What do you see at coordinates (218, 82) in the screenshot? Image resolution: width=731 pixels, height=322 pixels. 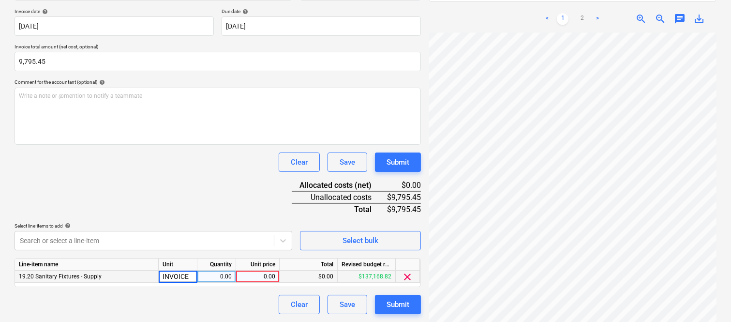 I see `div: Comment for the accountant (optional)` at bounding box center [218, 82].